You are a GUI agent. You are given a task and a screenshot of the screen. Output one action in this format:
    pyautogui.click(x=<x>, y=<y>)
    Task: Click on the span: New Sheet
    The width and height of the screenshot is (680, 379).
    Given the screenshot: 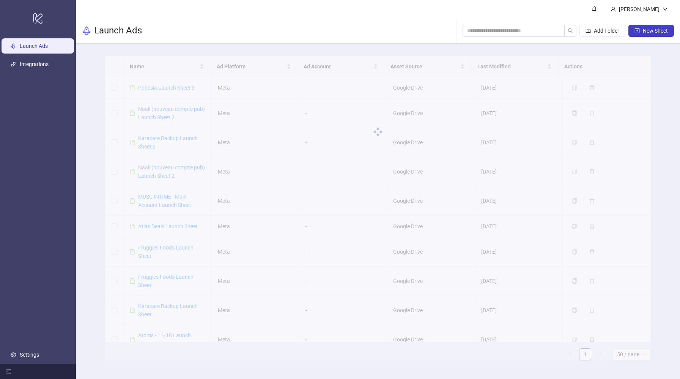 What is the action you would take?
    pyautogui.click(x=655, y=31)
    